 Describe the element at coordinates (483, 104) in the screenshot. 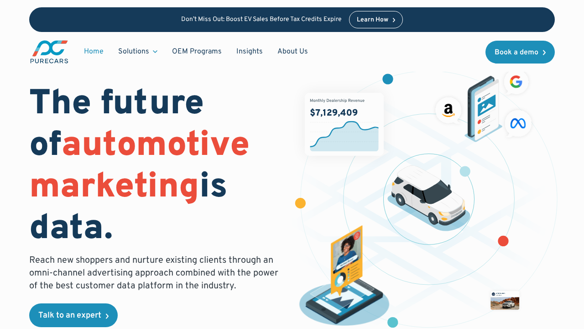

I see `img: ads on social media and advertising partners` at that location.